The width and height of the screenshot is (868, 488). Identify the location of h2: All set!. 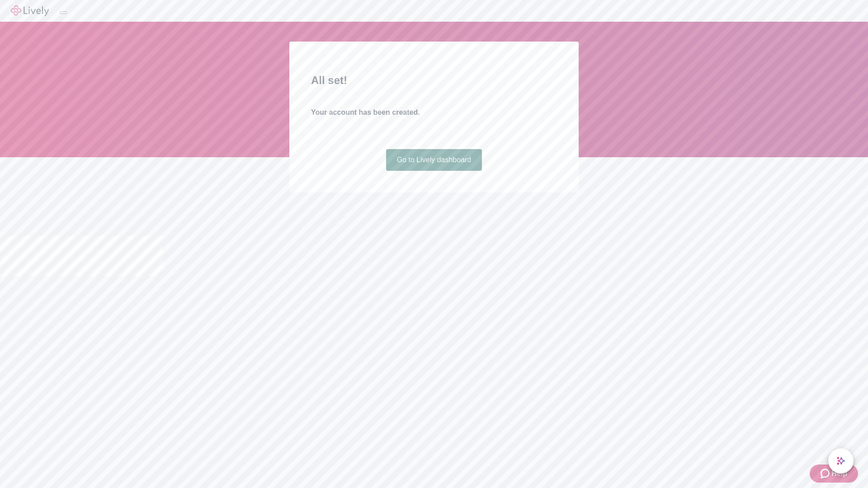
(434, 80).